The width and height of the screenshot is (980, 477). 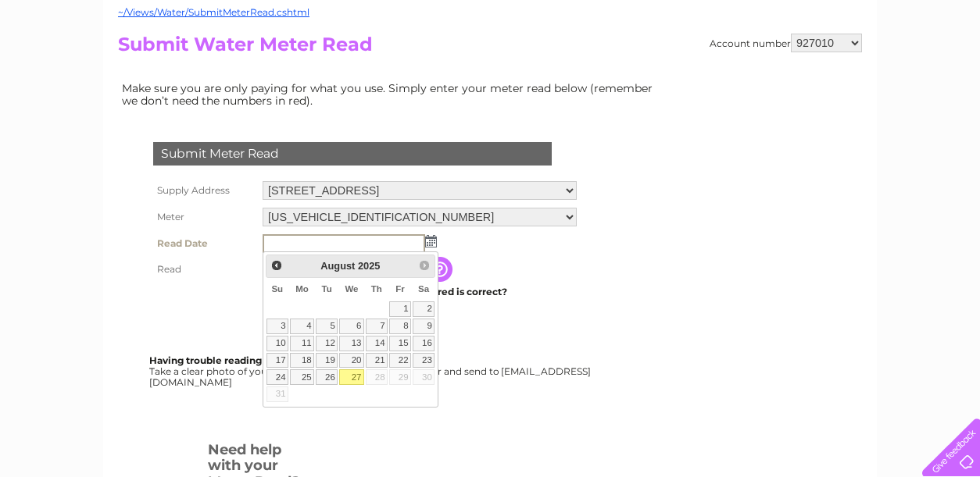 What do you see at coordinates (302, 377) in the screenshot?
I see `a: 25` at bounding box center [302, 377].